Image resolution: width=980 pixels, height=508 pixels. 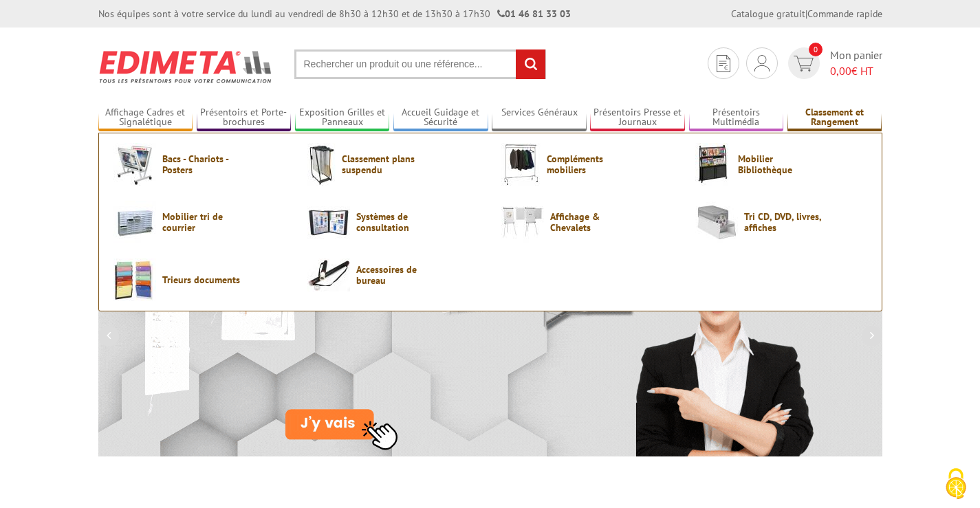 I want to click on a: Affichage Cadres et Signalétique, so click(x=146, y=117).